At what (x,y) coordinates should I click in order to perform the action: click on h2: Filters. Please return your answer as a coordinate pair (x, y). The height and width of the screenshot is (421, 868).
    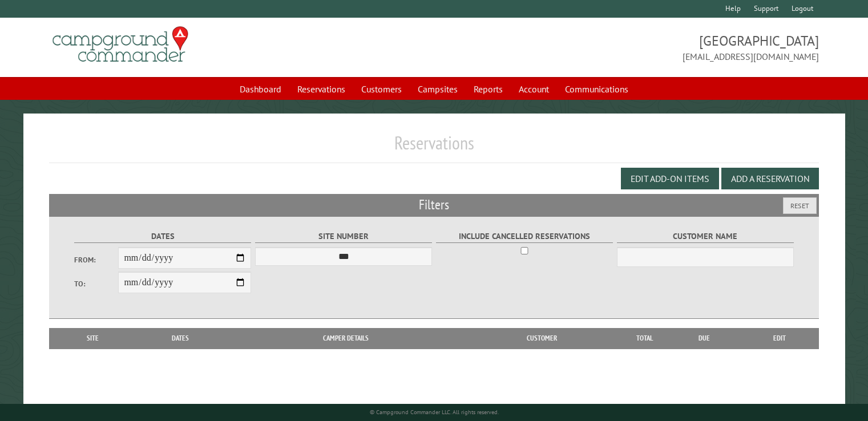
    Looking at the image, I should click on (434, 205).